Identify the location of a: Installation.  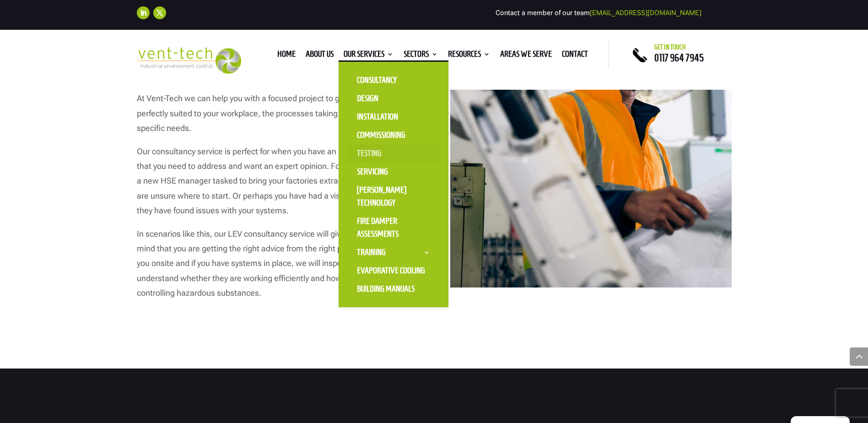
(393, 116).